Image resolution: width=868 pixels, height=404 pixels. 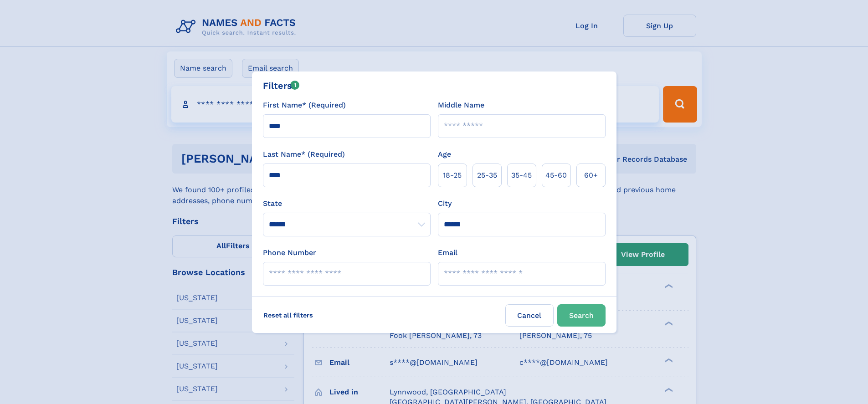 What do you see at coordinates (556, 175) in the screenshot?
I see `span: 45‑60` at bounding box center [556, 175].